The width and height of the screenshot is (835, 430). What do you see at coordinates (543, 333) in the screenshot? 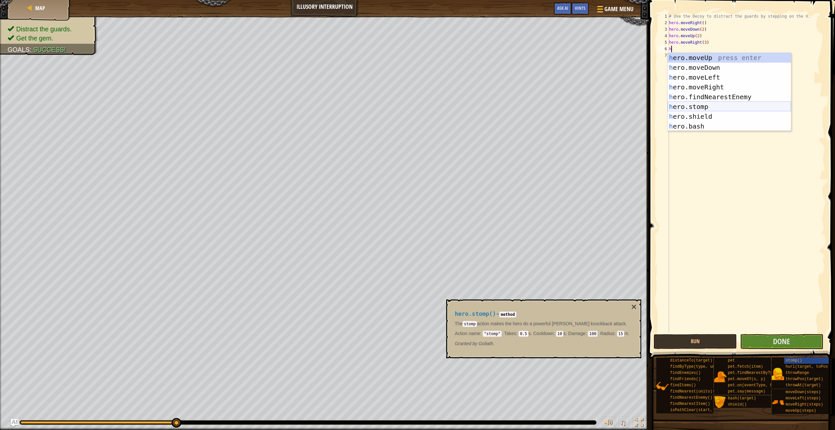
I see `span: Cooldown` at bounding box center [543, 333].